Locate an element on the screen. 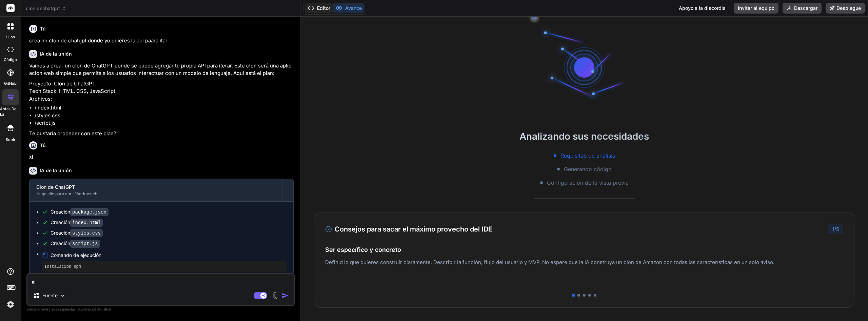  h4: Ser específico y concreto is located at coordinates (584, 249).